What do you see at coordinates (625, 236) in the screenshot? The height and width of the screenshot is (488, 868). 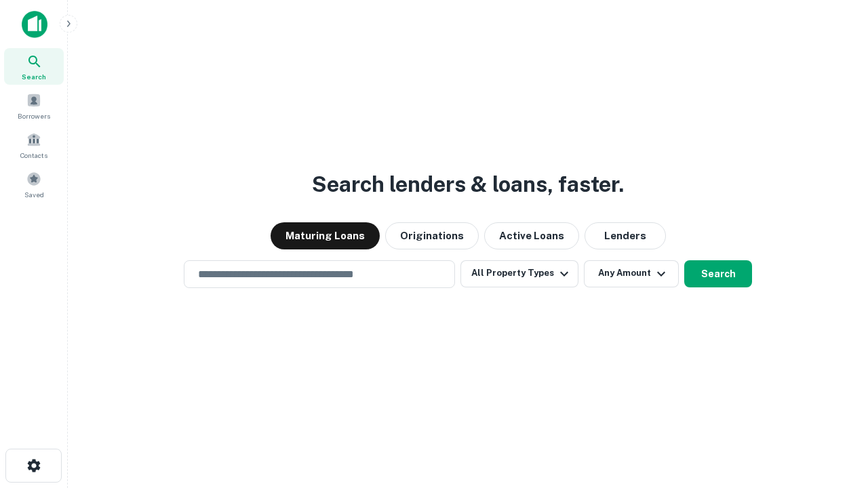 I see `button: Lenders` at bounding box center [625, 236].